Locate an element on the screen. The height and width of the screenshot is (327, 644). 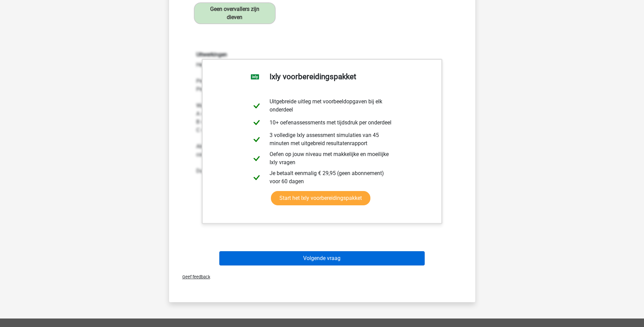
div: Het is handig om de stellingen makkelijker op te schrijven: Premisse 1: Geen A zijn B Premisse 2:... is located at coordinates (322, 113).